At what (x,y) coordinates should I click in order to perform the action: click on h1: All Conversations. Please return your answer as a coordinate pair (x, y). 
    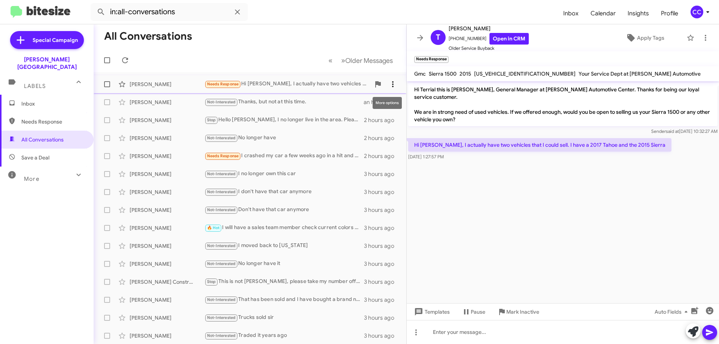
    Looking at the image, I should click on (148, 36).